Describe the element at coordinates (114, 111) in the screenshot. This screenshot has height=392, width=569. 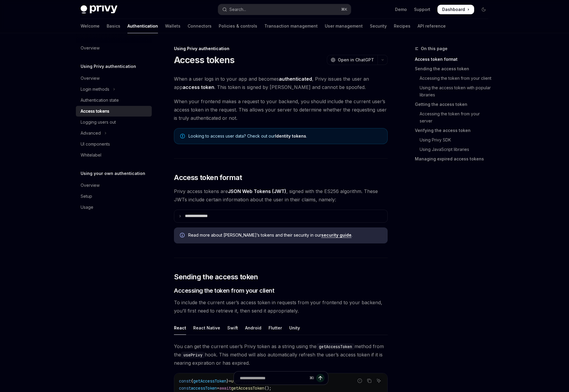
I see `a: Access tokens` at that location.